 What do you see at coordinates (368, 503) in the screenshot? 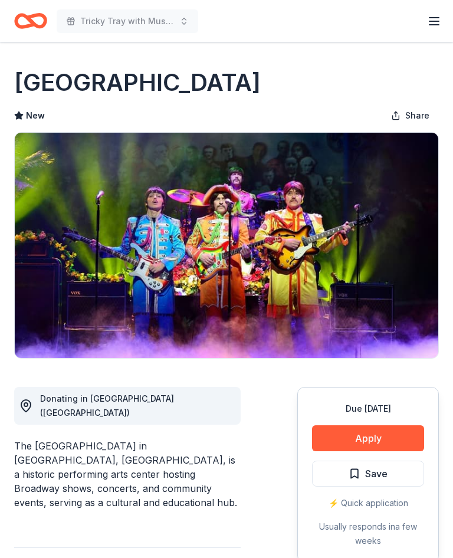
I see `div: ⚡️ Quick application` at bounding box center [368, 503].